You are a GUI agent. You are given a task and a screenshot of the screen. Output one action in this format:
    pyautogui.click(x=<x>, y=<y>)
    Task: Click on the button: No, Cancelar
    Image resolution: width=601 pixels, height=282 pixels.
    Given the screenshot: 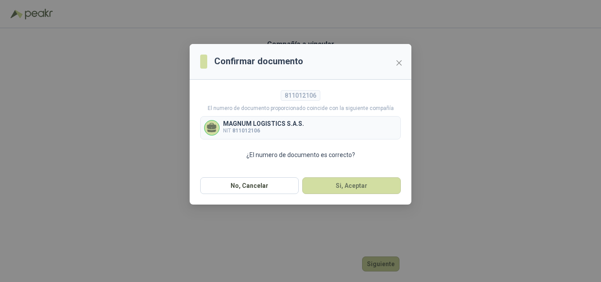 What is the action you would take?
    pyautogui.click(x=249, y=186)
    